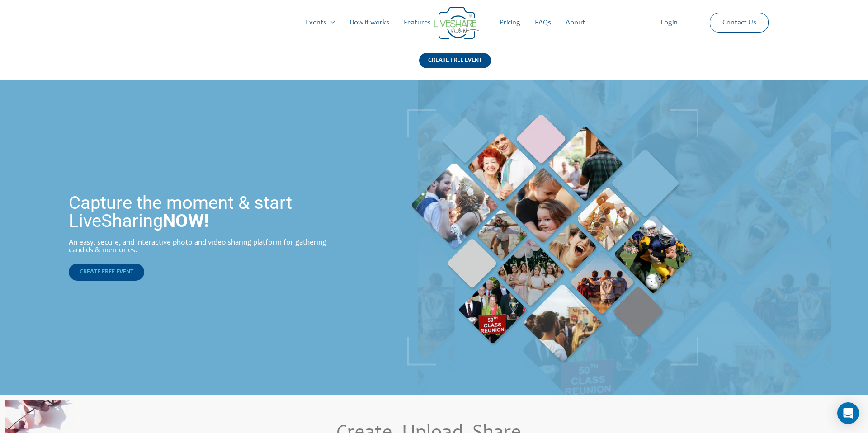  I want to click on img: home_banner_pic | Live Photo Slideshow for Events | Create Free Events Album for Any Occasion, so click(553, 237).